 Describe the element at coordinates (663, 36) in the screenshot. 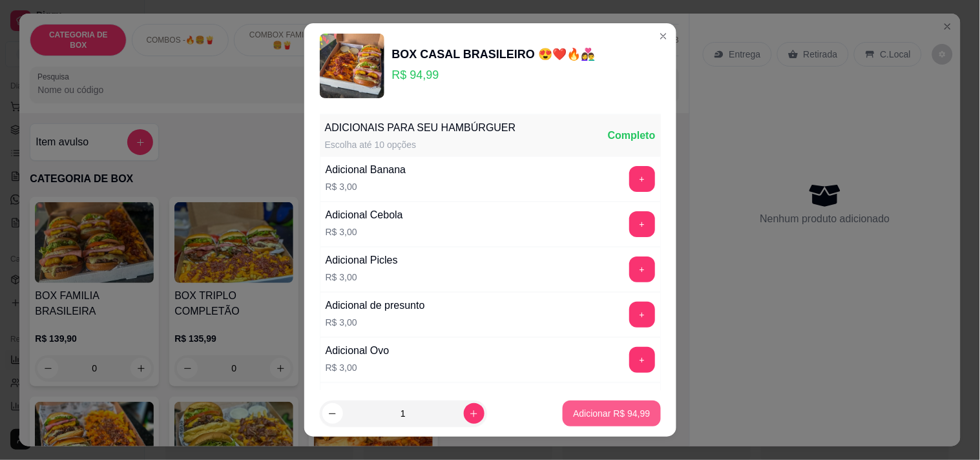

I see `button: Close` at that location.